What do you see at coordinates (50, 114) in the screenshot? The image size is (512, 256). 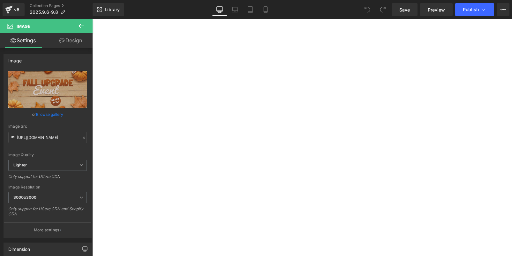 I see `a: Browse gallery` at bounding box center [50, 114].